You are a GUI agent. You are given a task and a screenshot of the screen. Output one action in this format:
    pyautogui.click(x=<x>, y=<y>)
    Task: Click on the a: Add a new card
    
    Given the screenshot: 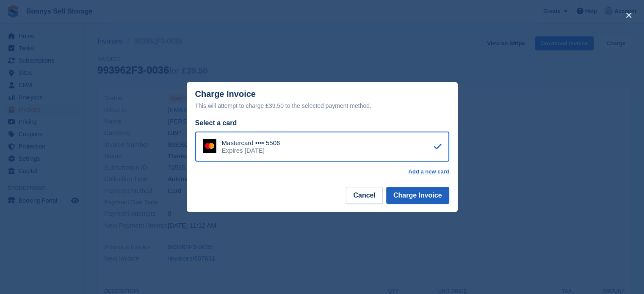 What is the action you would take?
    pyautogui.click(x=428, y=172)
    